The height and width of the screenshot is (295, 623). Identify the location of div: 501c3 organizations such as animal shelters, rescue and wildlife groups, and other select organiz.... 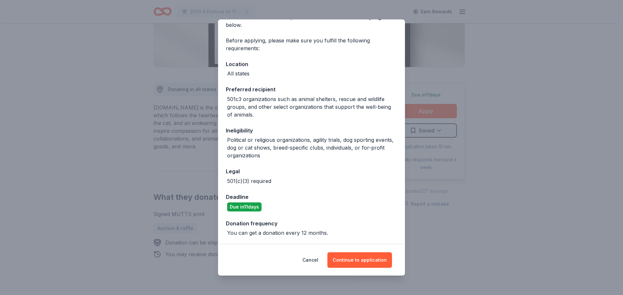
(312, 107).